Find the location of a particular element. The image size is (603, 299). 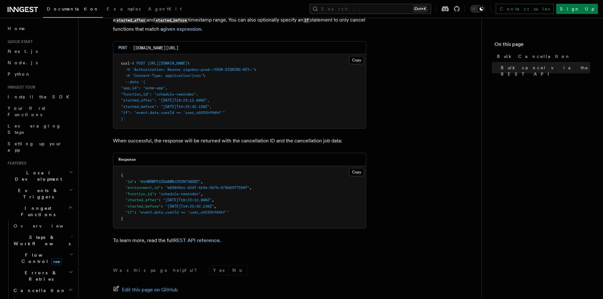

code: started_after is located at coordinates (131, 20).